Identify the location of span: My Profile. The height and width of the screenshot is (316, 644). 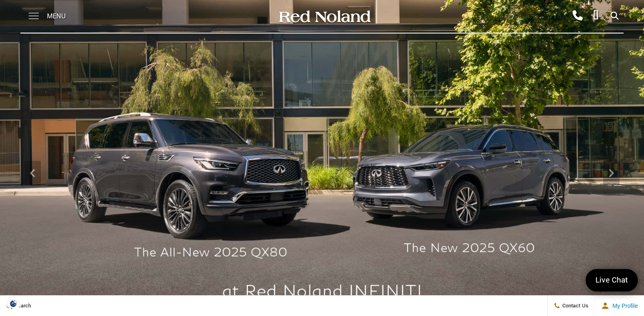
(623, 306).